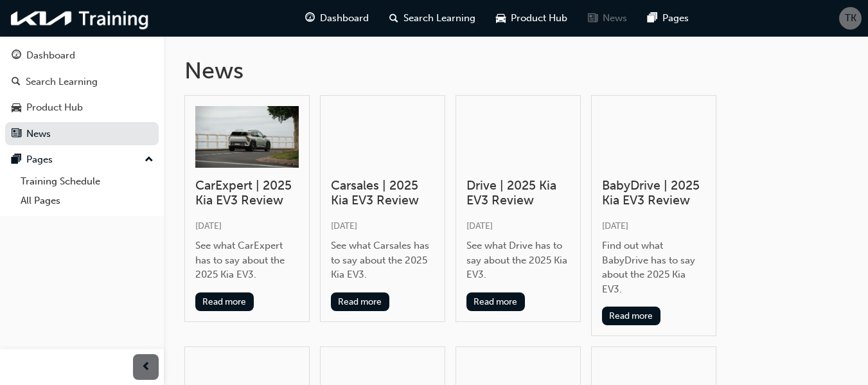  I want to click on button: Pages, so click(81, 159).